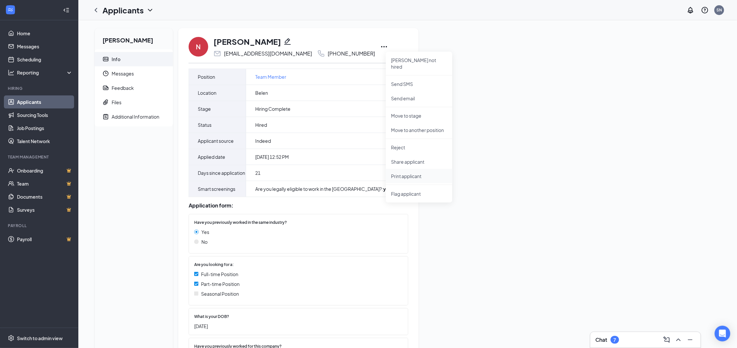 Image resolution: width=737 pixels, height=348 pixels. Describe the element at coordinates (217, 189) in the screenshot. I see `span: Smart screenings` at that location.